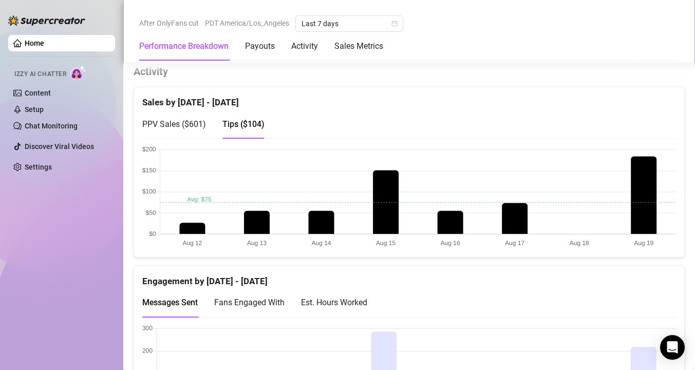 The image size is (695, 370). I want to click on a: Discover Viral Videos, so click(59, 146).